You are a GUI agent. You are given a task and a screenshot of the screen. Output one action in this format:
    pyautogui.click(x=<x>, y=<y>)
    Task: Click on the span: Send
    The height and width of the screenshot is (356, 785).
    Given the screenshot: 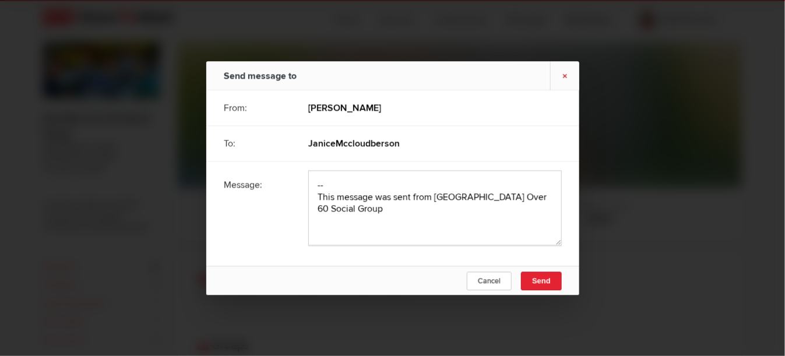 What is the action you would take?
    pyautogui.click(x=542, y=280)
    